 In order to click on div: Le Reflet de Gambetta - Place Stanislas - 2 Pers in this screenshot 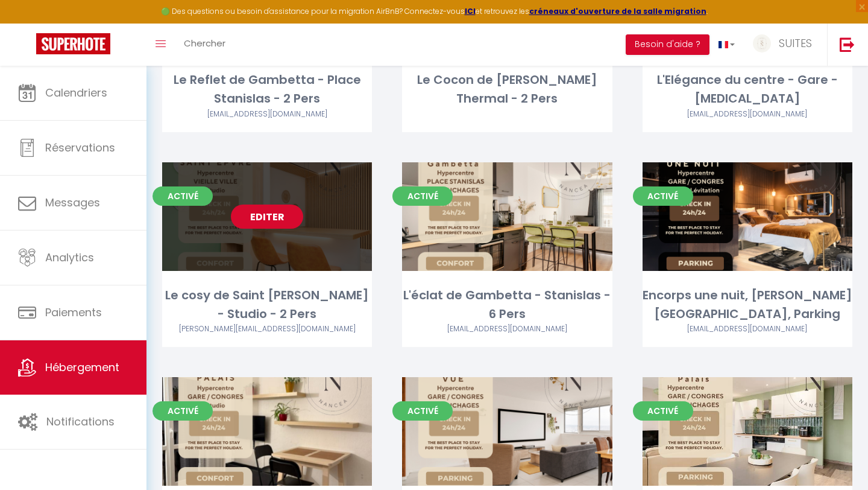, I will do `click(267, 89)`.